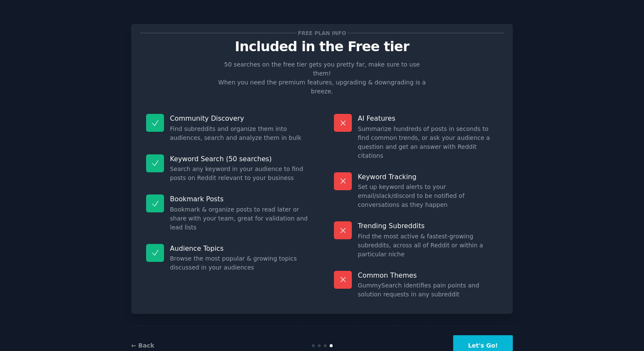  I want to click on p: Common Themes, so click(427, 275).